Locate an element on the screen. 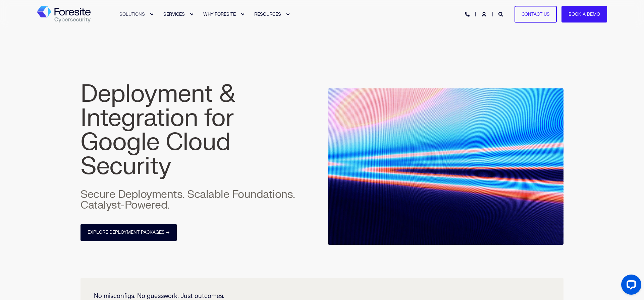 This screenshot has height=300, width=644. a: Back to Home is located at coordinates (64, 15).